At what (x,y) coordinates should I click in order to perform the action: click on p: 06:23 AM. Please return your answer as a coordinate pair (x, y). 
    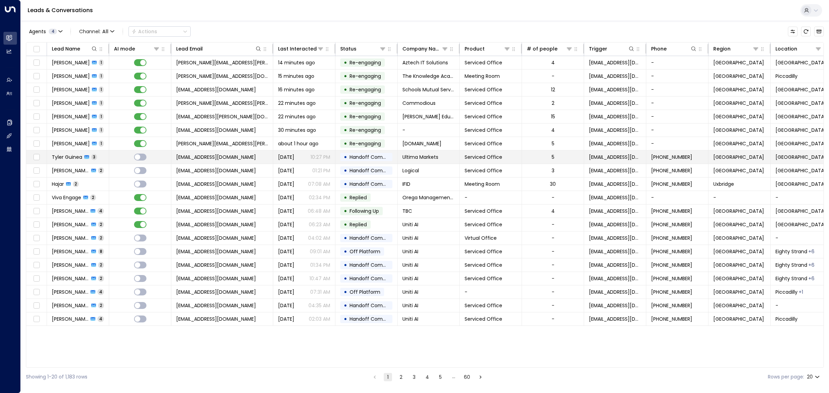
    Looking at the image, I should click on (320, 224).